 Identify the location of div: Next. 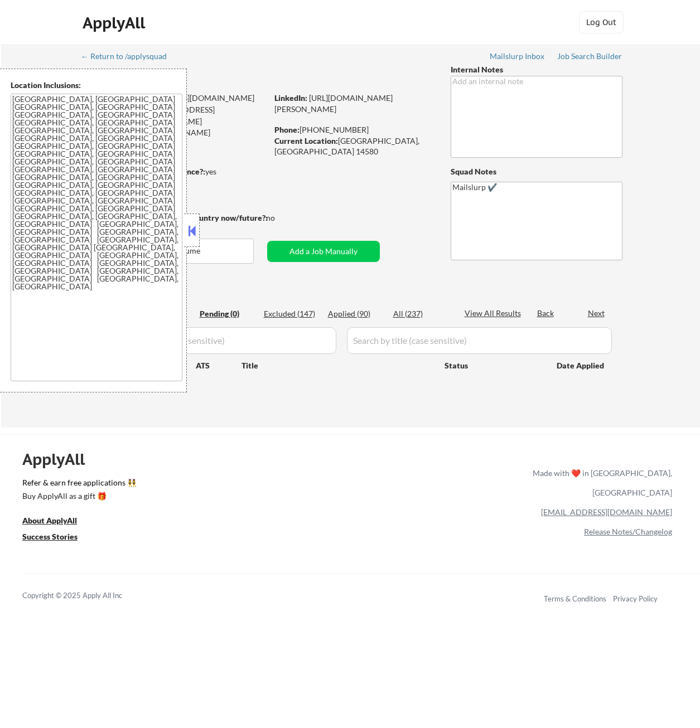
(597, 313).